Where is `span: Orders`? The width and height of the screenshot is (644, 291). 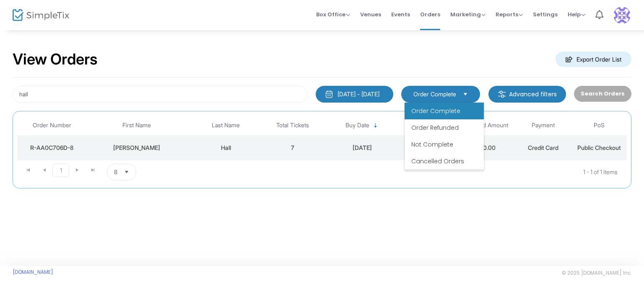 span: Orders is located at coordinates (431, 14).